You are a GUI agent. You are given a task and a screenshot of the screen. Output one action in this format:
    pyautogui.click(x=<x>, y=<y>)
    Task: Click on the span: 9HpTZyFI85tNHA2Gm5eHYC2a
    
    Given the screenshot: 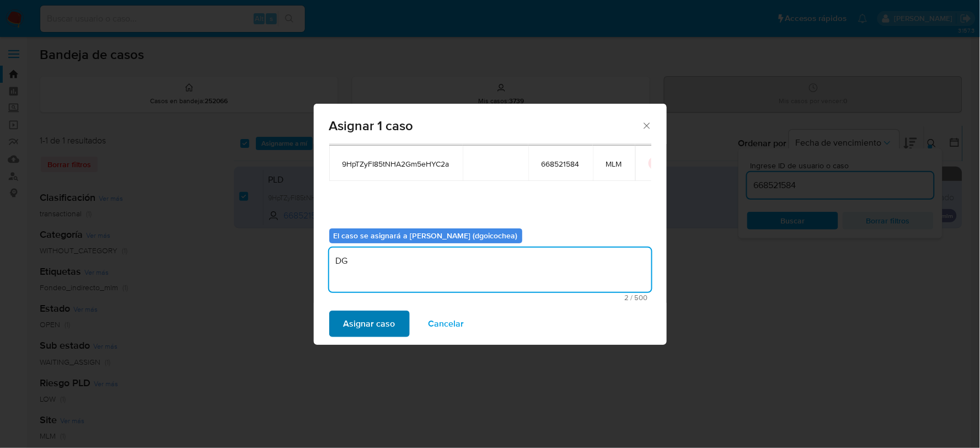 What is the action you would take?
    pyautogui.click(x=396, y=164)
    